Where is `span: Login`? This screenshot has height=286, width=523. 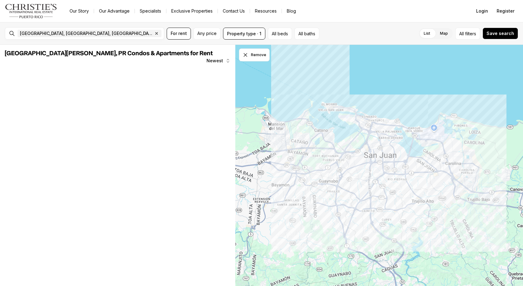 span: Login is located at coordinates (482, 11).